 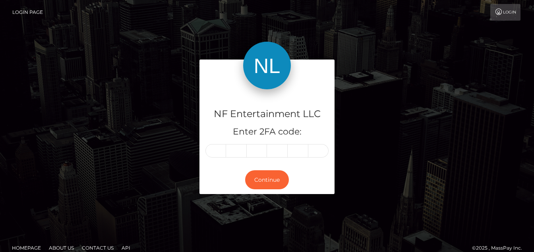 What do you see at coordinates (27, 12) in the screenshot?
I see `a: Login Page` at bounding box center [27, 12].